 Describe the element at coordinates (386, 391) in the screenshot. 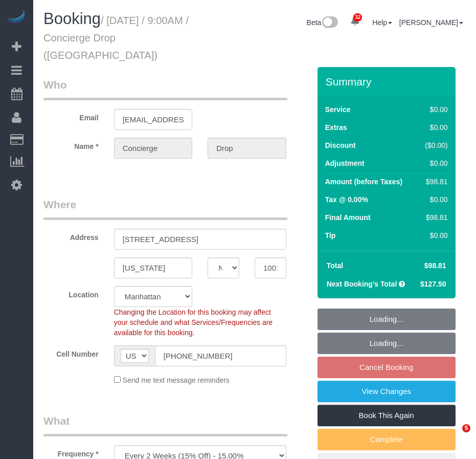

I see `a: View Changes` at that location.